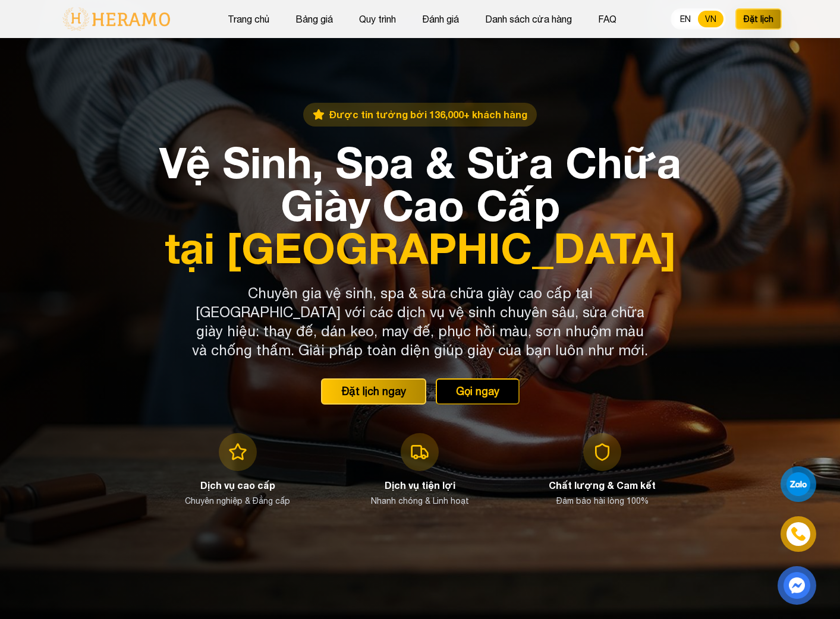  Describe the element at coordinates (528, 19) in the screenshot. I see `button: Danh sách cửa hàng` at that location.